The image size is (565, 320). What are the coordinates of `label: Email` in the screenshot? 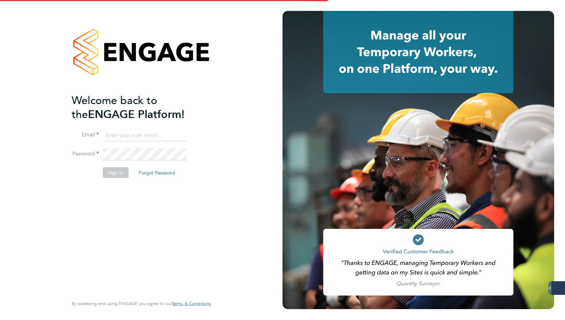 It's located at (85, 135).